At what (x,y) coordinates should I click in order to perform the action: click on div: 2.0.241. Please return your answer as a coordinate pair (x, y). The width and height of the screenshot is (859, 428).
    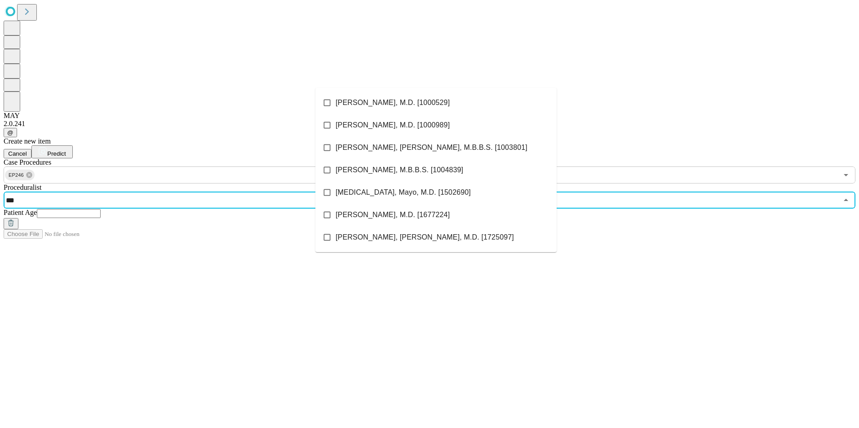
    Looking at the image, I should click on (429, 124).